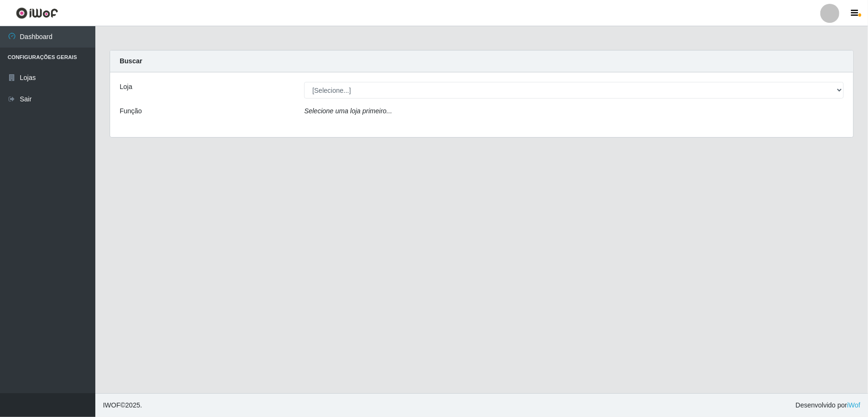  What do you see at coordinates (131, 111) in the screenshot?
I see `label: Função` at bounding box center [131, 111].